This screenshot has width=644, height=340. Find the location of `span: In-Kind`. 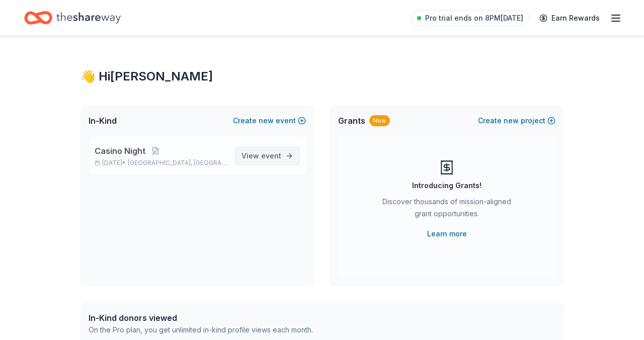

span: In-Kind is located at coordinates (103, 121).